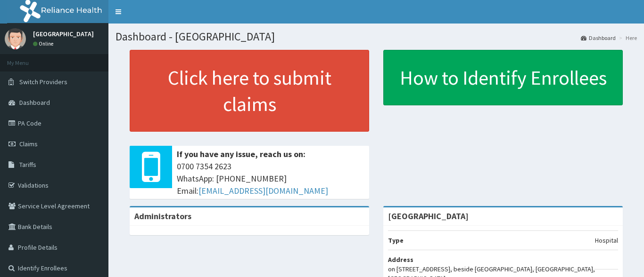 The height and width of the screenshot is (277, 644). I want to click on a: Dashboard, so click(598, 38).